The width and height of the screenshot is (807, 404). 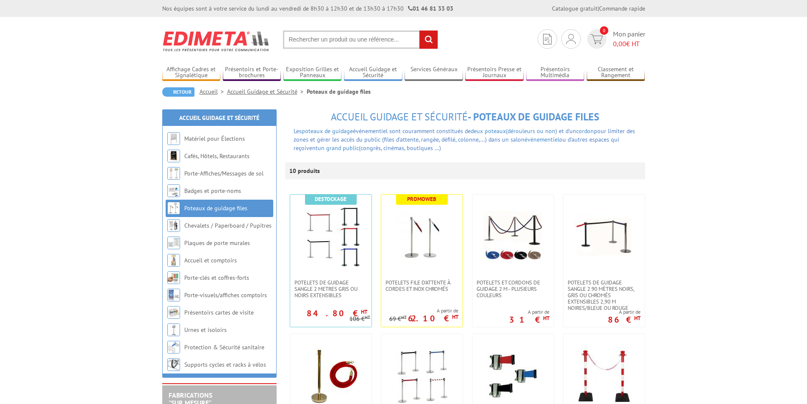 What do you see at coordinates (361, 39) in the screenshot?
I see `input: Rechercher un produit ou une référence...` at bounding box center [361, 39].